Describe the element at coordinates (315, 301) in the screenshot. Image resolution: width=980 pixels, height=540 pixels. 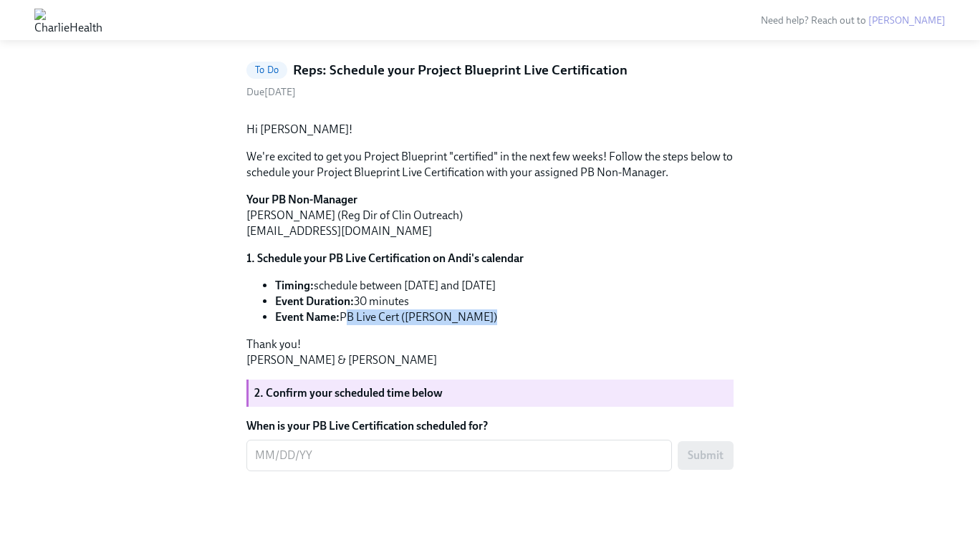
I see `strong: Event Duration:` at that location.